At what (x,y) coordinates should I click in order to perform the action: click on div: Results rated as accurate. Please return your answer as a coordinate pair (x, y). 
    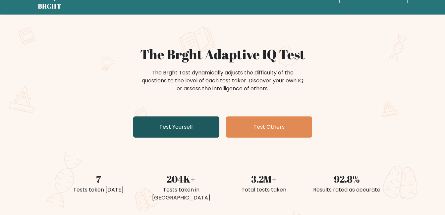
    Looking at the image, I should click on (347, 190).